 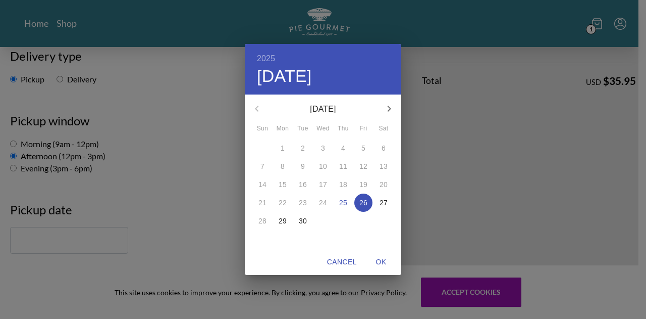 What do you see at coordinates (283, 221) in the screenshot?
I see `button: 29` at bounding box center [283, 221].